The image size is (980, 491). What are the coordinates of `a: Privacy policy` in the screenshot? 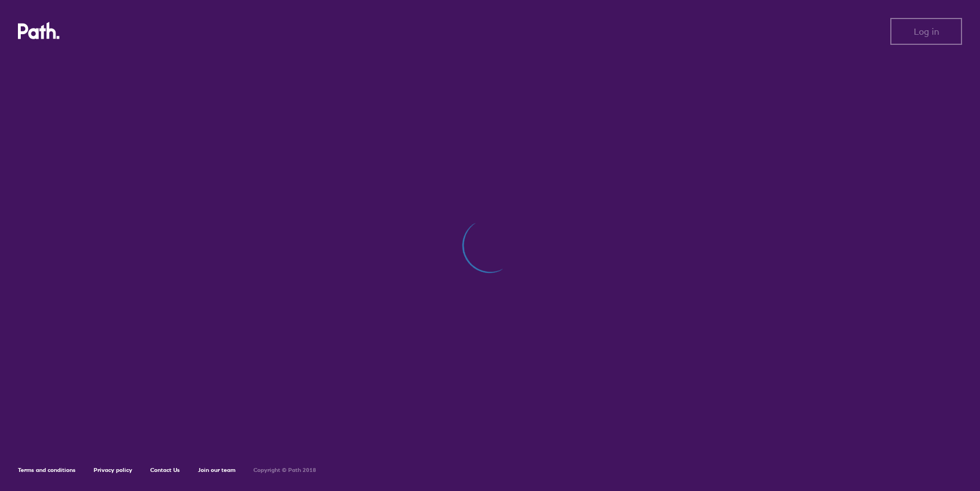 It's located at (112, 470).